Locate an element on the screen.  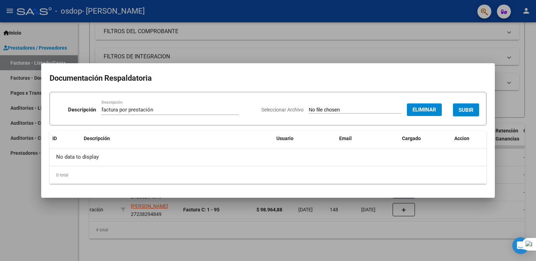
datatable-header-cell: ID is located at coordinates (65, 138).